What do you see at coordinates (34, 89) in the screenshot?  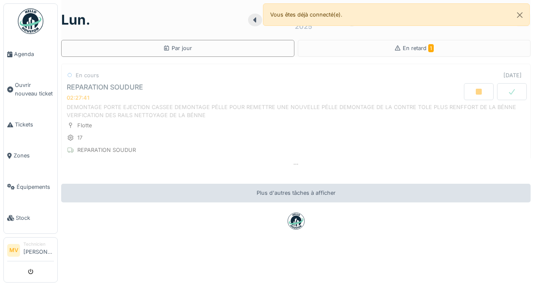 I see `span: Ouvrir nouveau ticket` at bounding box center [34, 89].